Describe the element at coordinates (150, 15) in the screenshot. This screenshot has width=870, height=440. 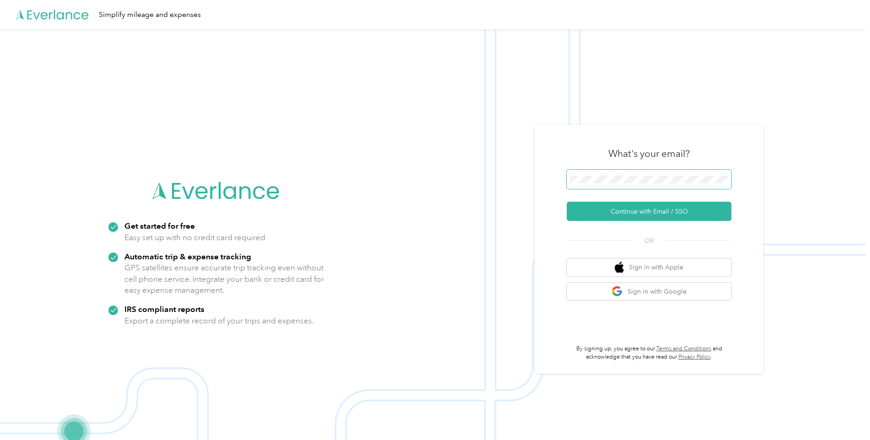
I see `div: Simplify mileage and expenses` at that location.